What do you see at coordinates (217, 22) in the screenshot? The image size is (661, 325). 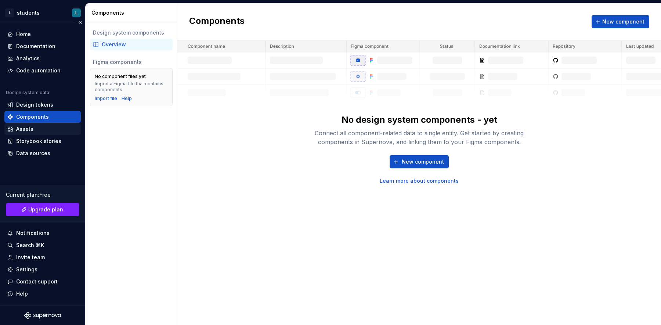 I see `h2: Components` at bounding box center [217, 22].